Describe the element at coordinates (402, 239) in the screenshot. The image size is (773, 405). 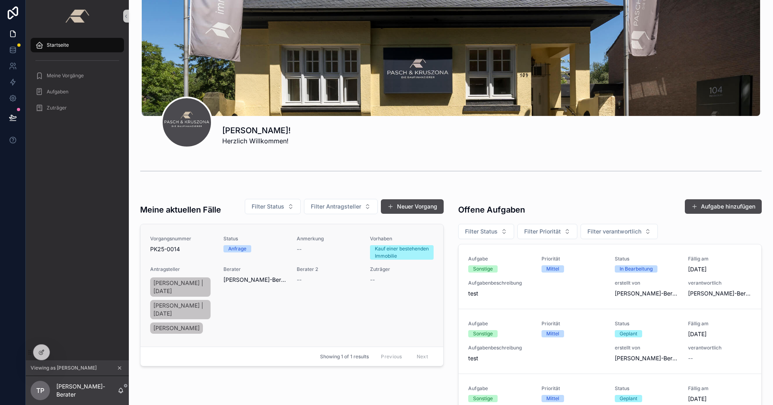
I see `span: Vorhaben` at that location.